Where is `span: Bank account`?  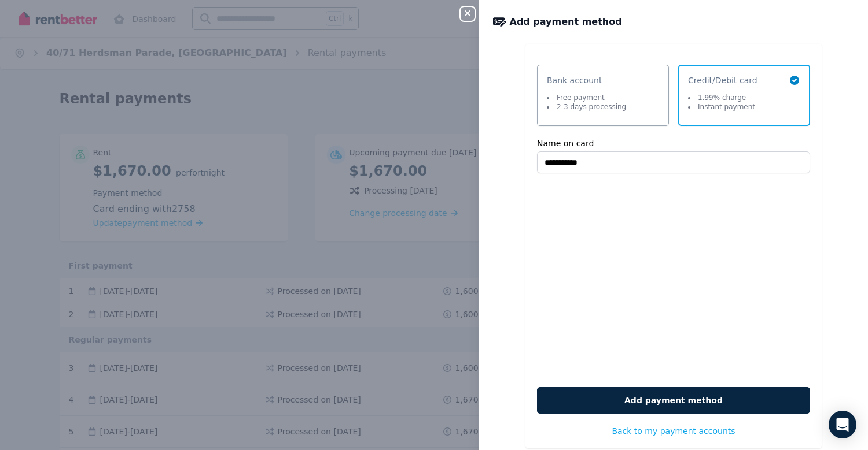 span: Bank account is located at coordinates (586, 80).